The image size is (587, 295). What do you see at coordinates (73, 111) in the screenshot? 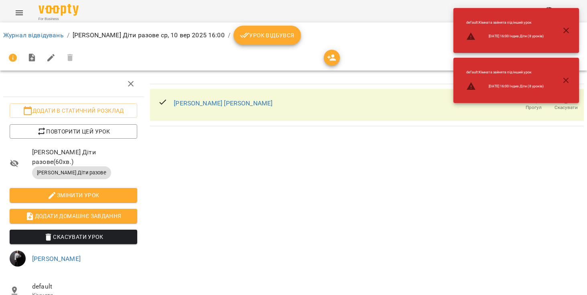
I see `button: Додати в статичний розклад` at bounding box center [73, 111].